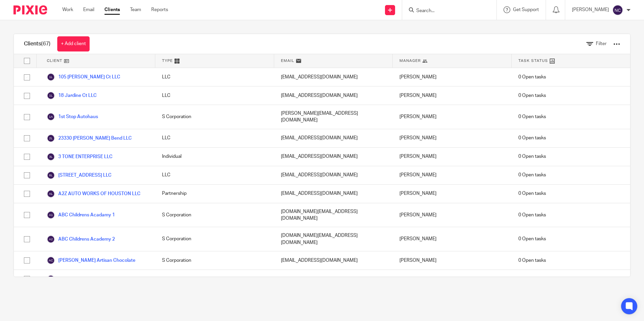 Image resolution: width=644 pixels, height=321 pixels. Describe the element at coordinates (135, 10) in the screenshot. I see `a: Team` at that location.